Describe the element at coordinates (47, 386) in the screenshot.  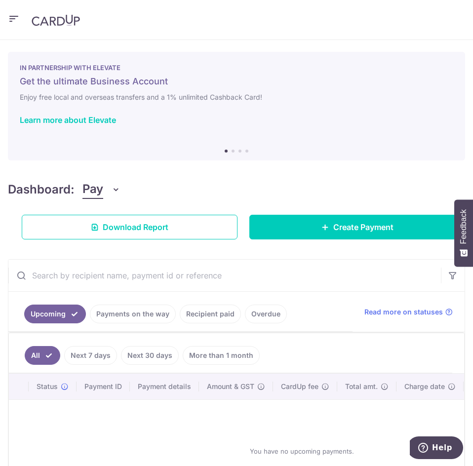
I see `span: Status` at that location.